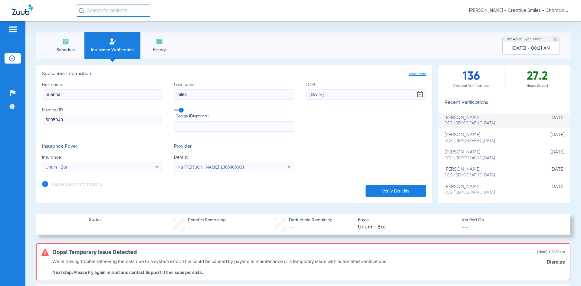 The width and height of the screenshot is (581, 286). I want to click on a: Dismiss, so click(556, 262).